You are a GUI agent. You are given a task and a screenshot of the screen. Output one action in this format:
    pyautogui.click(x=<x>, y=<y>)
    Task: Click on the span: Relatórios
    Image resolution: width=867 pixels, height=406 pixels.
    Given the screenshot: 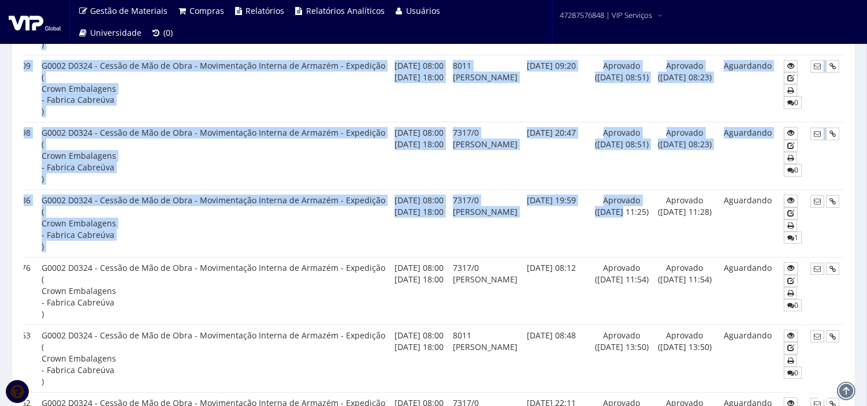 What is the action you would take?
    pyautogui.click(x=265, y=10)
    